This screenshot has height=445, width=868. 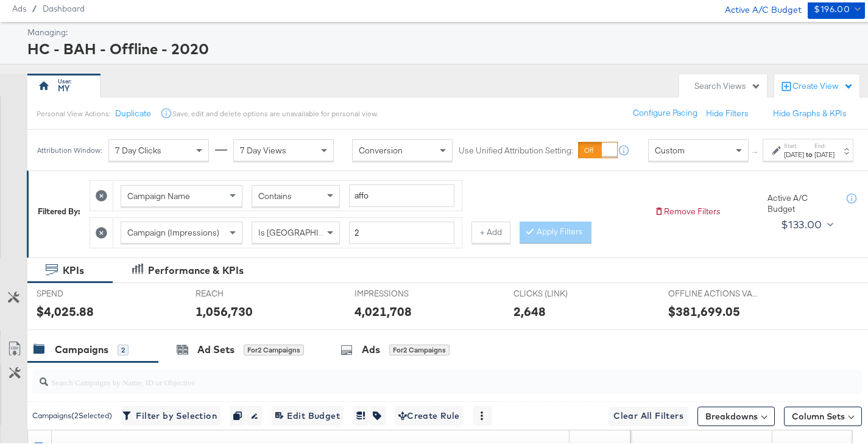 I want to click on button: Hide Graphs & KPIs, so click(x=810, y=111).